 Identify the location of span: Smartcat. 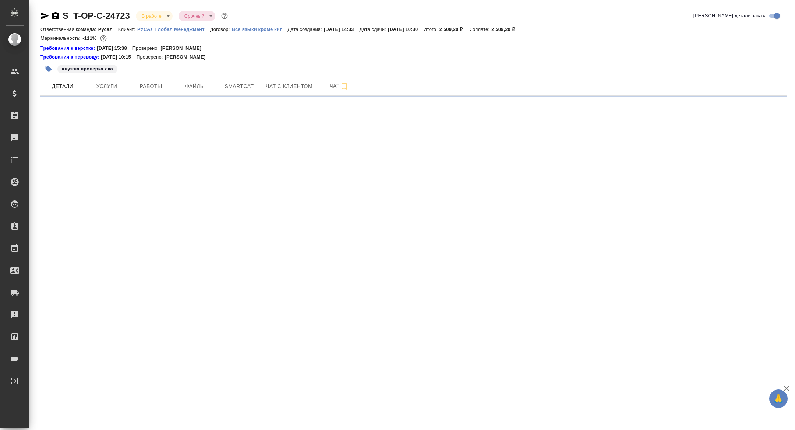
(239, 86).